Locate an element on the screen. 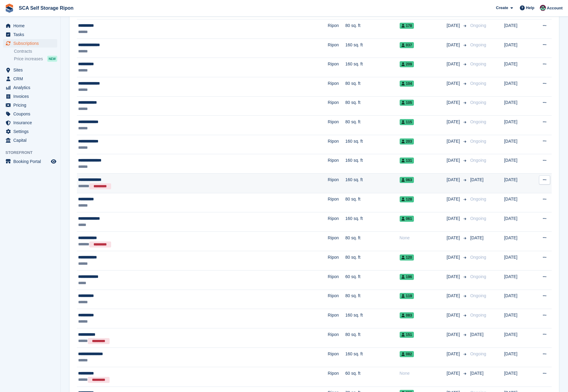 This screenshot has width=568, height=392. td: 60 sq. ft is located at coordinates (372, 280).